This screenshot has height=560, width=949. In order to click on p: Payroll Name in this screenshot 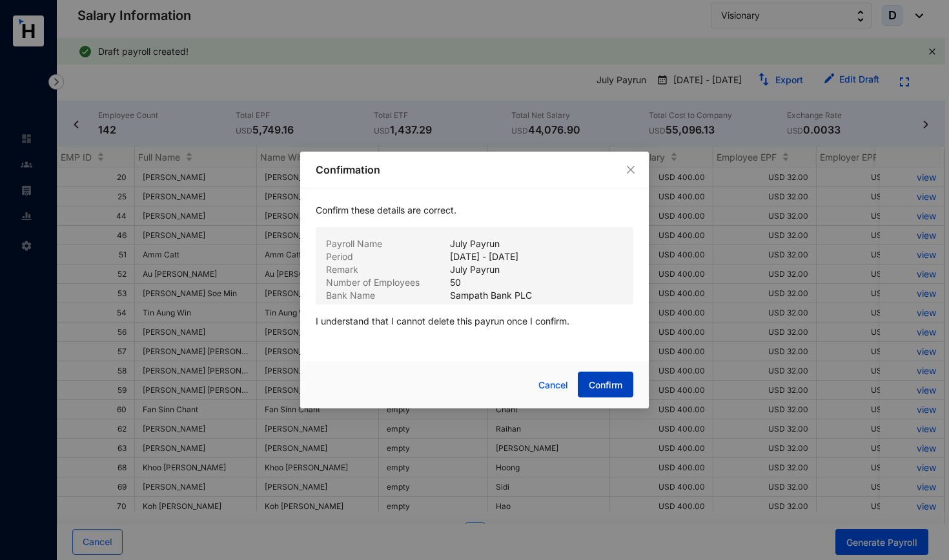, I will do `click(388, 244)`.